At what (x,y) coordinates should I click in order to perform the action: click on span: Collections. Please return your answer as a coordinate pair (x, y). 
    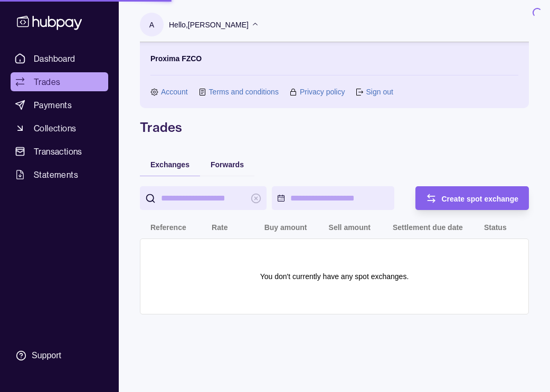
    Looking at the image, I should click on (55, 128).